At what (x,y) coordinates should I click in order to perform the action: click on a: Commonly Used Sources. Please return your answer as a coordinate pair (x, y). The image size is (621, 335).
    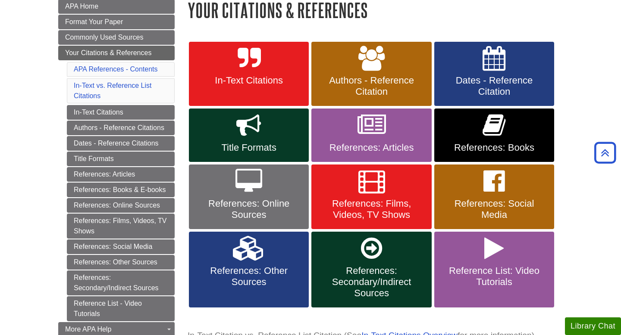
    Looking at the image, I should click on (116, 38).